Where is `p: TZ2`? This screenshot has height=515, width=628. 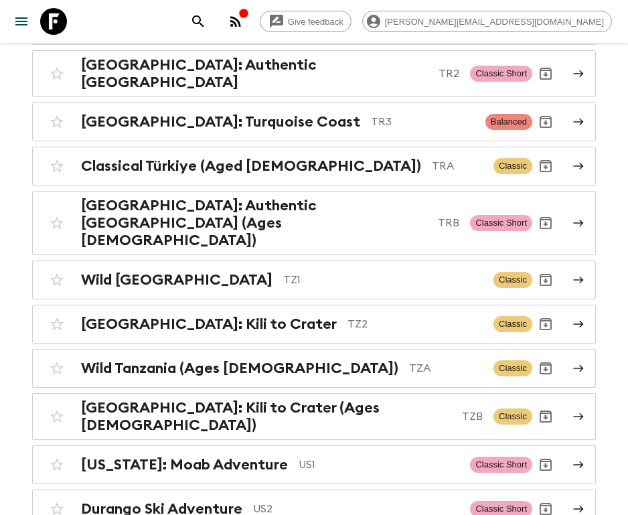 p: TZ2 is located at coordinates (415, 324).